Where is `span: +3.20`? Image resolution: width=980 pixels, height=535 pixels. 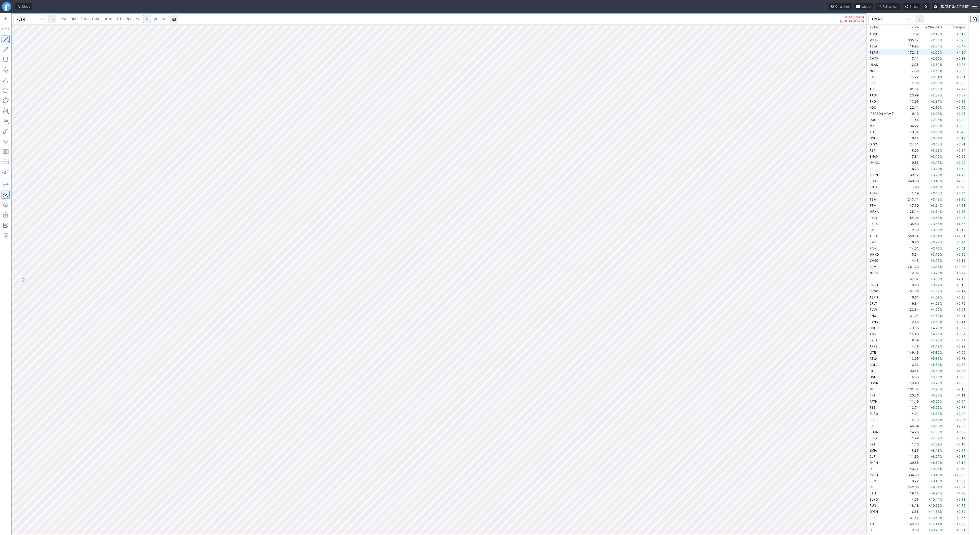
span: +3.20 is located at coordinates (935, 169).